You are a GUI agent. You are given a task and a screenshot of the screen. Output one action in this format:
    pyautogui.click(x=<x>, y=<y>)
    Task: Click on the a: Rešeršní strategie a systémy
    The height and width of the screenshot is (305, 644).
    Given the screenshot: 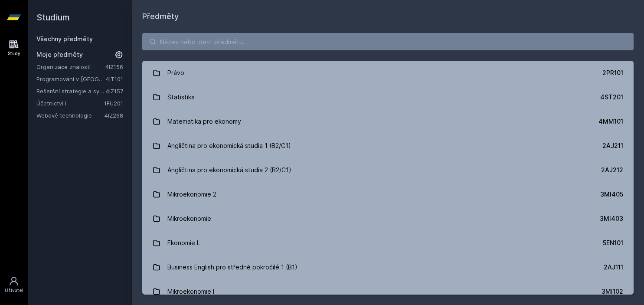 What is the action you would take?
    pyautogui.click(x=71, y=91)
    